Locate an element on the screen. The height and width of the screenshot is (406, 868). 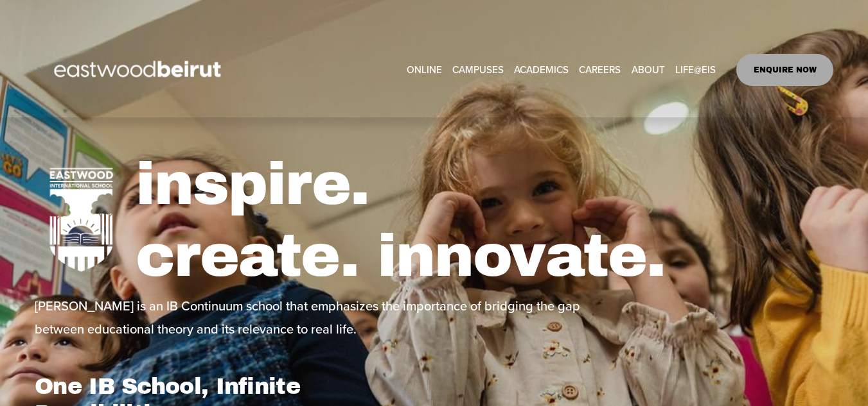
span: LIFE@EIS is located at coordinates (695, 69).